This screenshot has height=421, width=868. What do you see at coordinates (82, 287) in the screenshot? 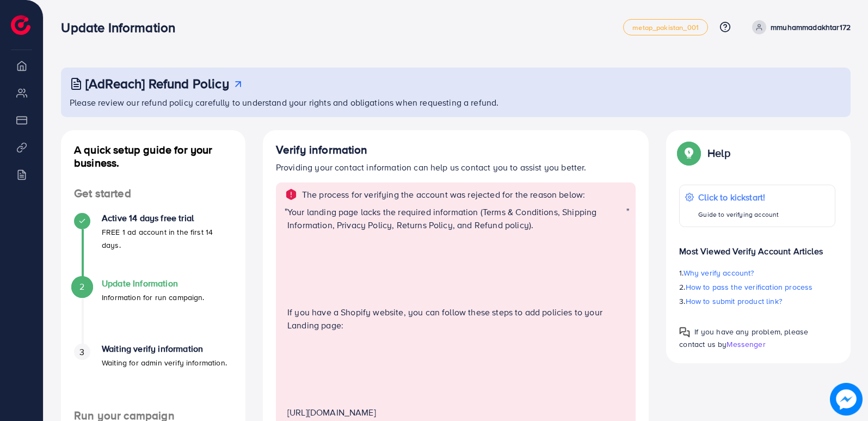
I see `span: 2` at bounding box center [82, 287].